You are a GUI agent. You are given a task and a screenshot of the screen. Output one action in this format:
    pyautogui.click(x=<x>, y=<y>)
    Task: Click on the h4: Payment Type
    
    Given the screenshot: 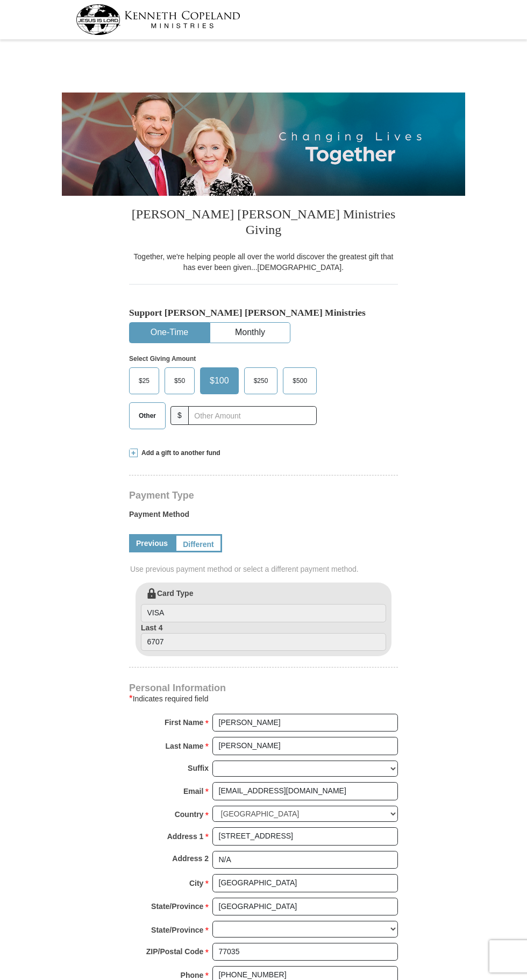 What is the action you would take?
    pyautogui.click(x=264, y=496)
    